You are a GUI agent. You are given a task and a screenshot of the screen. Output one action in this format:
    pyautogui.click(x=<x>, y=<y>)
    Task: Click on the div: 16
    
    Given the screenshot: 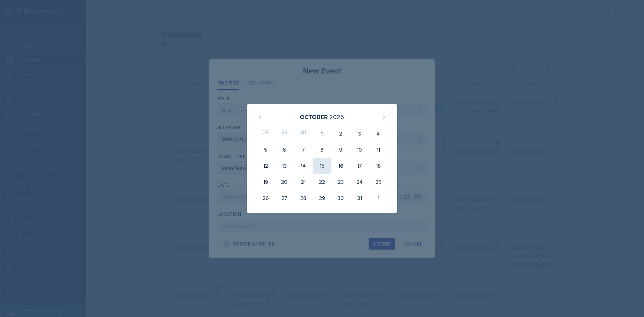 What is the action you would take?
    pyautogui.click(x=341, y=165)
    